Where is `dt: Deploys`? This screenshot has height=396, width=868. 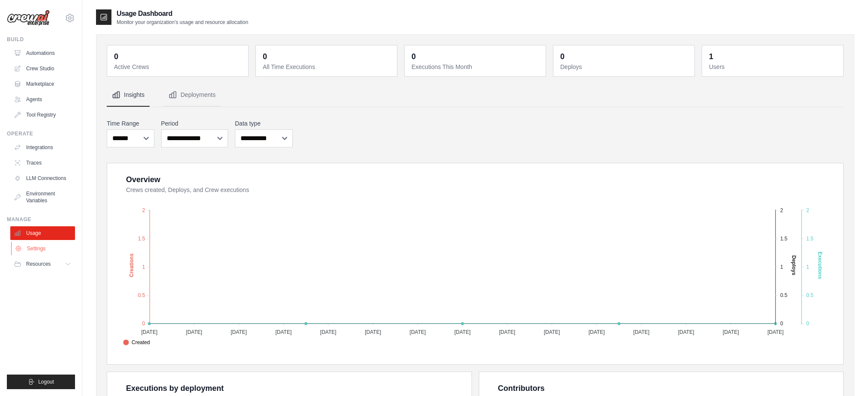 dt: Deploys is located at coordinates (624, 67).